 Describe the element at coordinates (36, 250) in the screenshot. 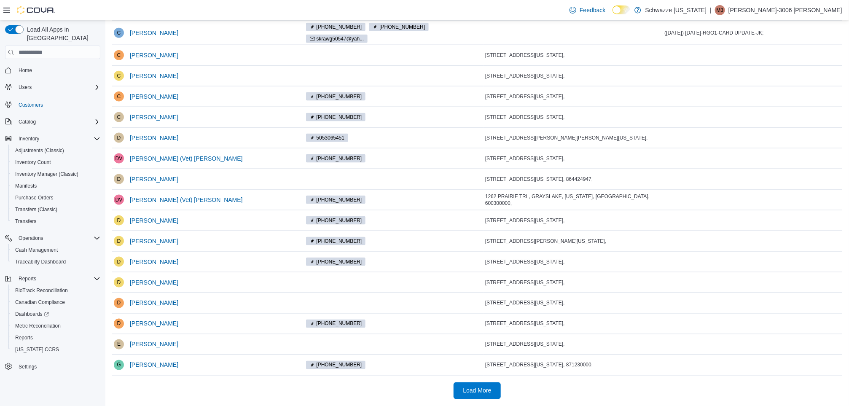

I see `a: Cash Management` at that location.